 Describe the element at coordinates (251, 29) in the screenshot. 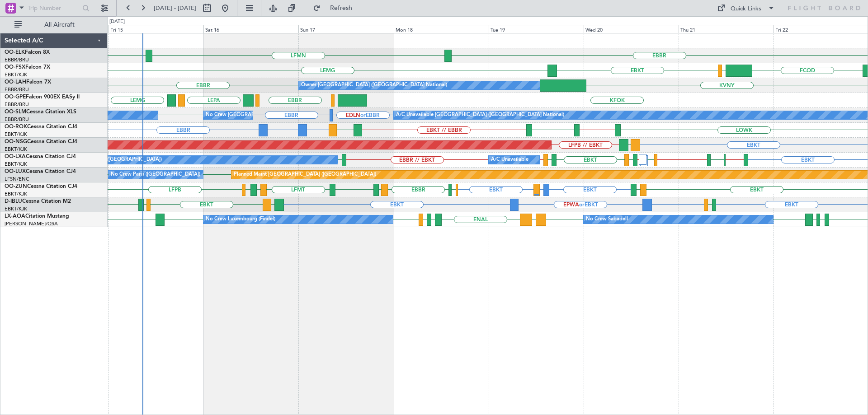

I see `div: Sat 16` at that location.